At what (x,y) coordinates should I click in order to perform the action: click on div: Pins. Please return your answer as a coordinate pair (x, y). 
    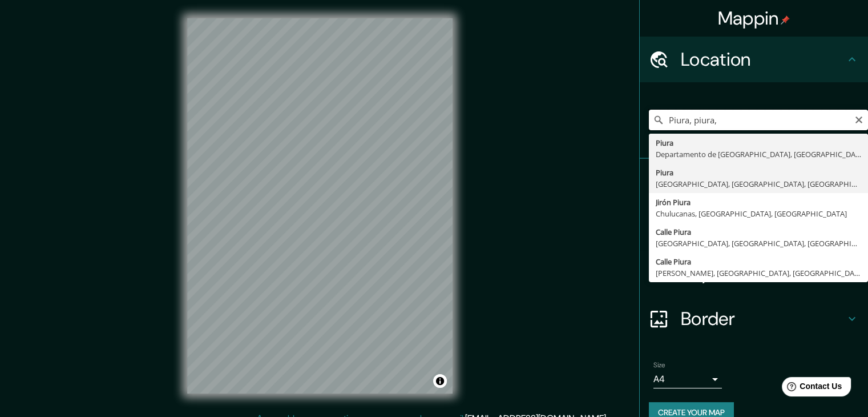
    Looking at the image, I should click on (754, 182).